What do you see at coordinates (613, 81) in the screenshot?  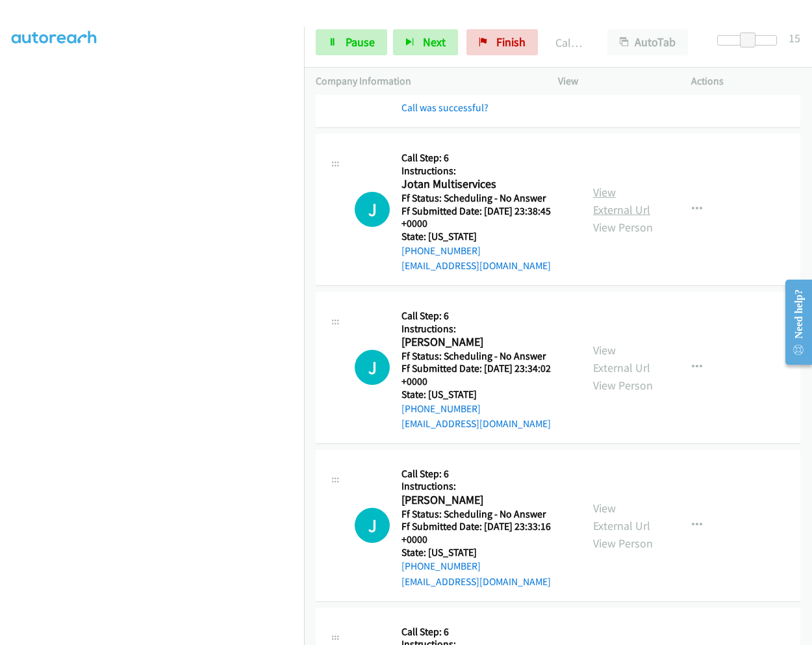 I see `p: View` at bounding box center [613, 81].